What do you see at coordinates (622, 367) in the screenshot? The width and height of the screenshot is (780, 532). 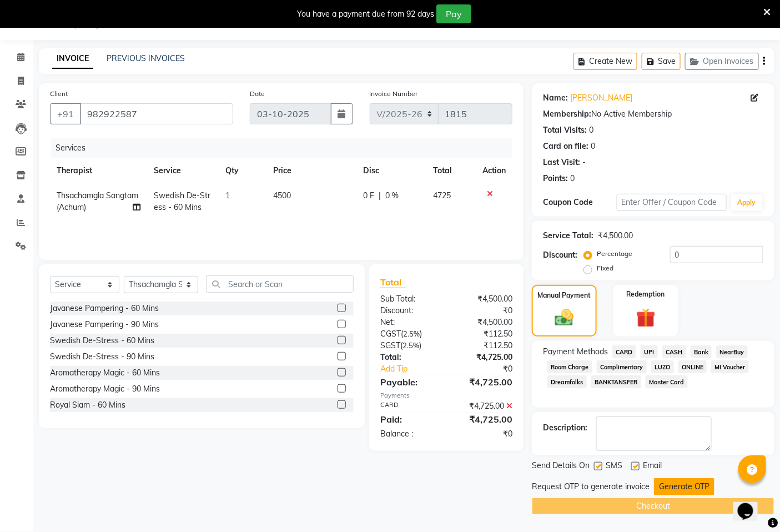 I see `span: Complimentary` at bounding box center [622, 367].